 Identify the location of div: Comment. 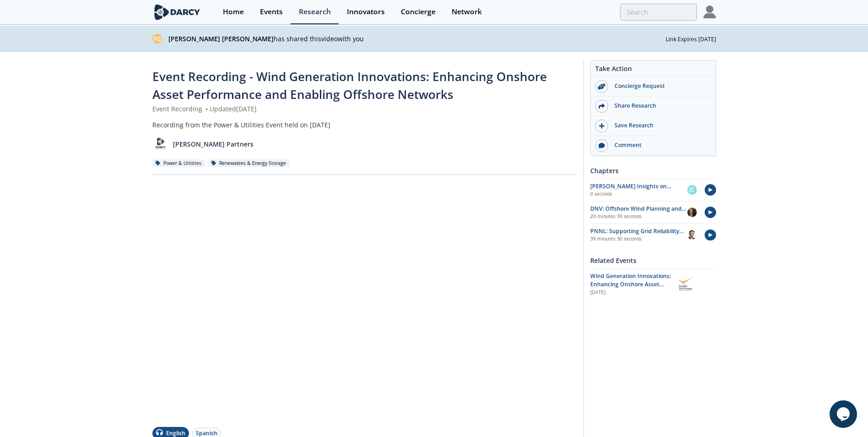
(659, 145).